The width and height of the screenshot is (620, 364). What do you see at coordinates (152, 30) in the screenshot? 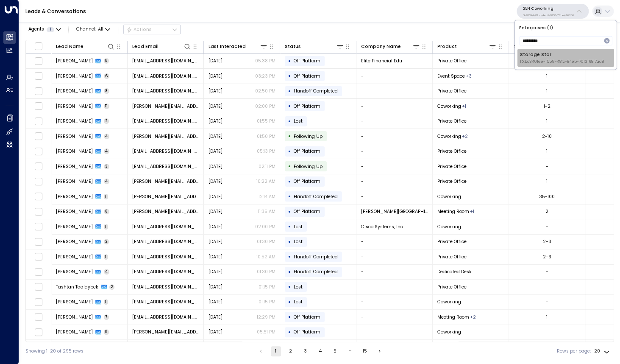
I see `div: Button group with a nested menu` at bounding box center [152, 30].